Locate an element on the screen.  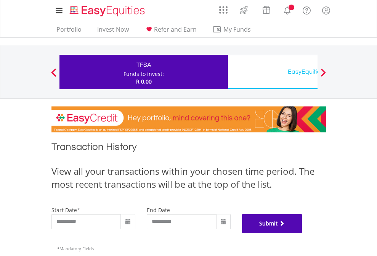
a: Portfolio is located at coordinates (69, 31).